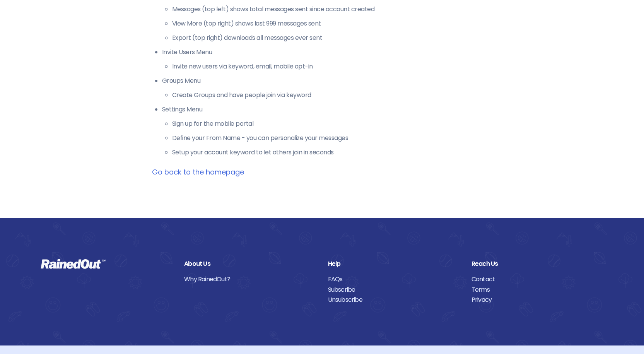  I want to click on li: Messages (top left) shows total messages sent since account created, so click(333, 10).